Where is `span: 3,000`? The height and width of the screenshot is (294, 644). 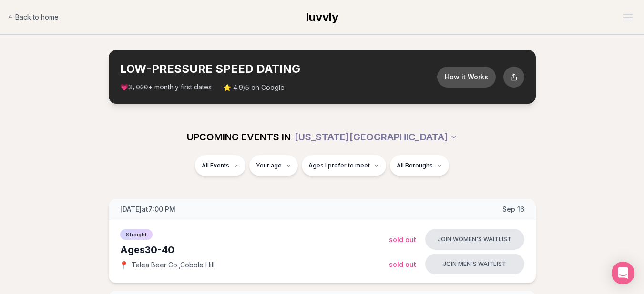 span: 3,000 is located at coordinates (138, 88).